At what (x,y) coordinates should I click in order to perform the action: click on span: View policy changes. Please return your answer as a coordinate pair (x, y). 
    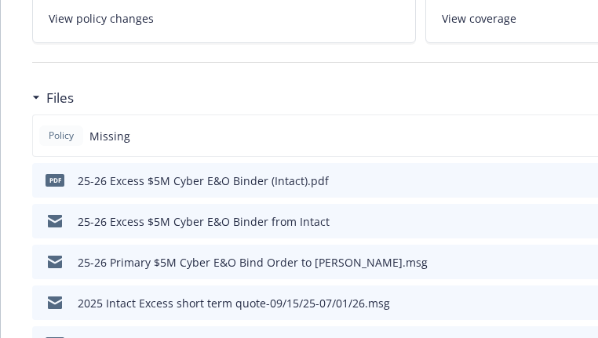
    Looking at the image, I should click on (101, 18).